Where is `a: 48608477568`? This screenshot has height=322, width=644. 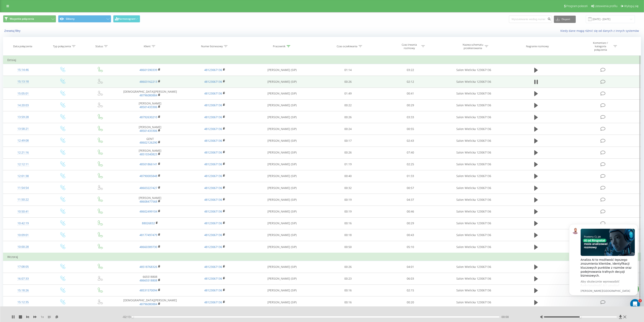 a: 48608477568 is located at coordinates (148, 201).